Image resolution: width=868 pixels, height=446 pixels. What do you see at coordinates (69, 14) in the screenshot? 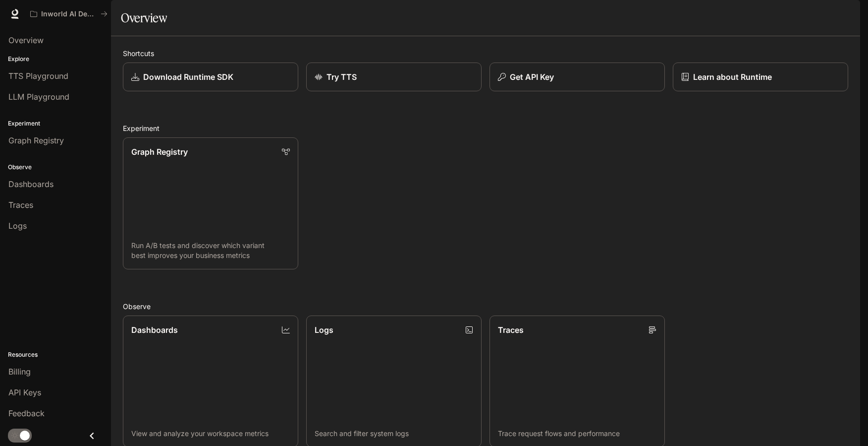
I see `p: Inworld AI Demos` at bounding box center [69, 14].